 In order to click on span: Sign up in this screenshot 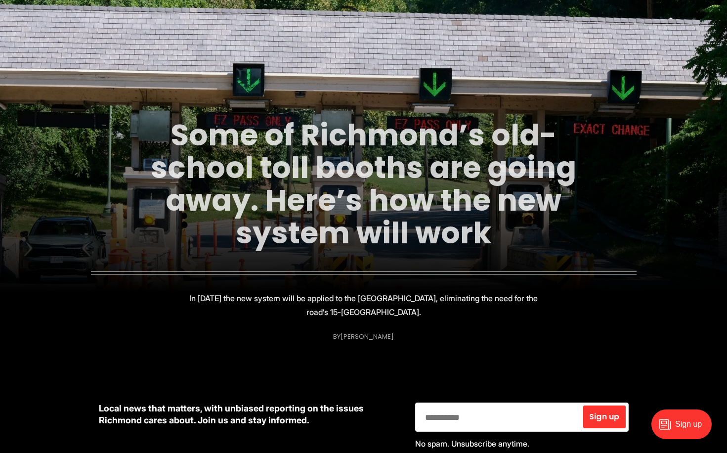, I will do `click(604, 417)`.